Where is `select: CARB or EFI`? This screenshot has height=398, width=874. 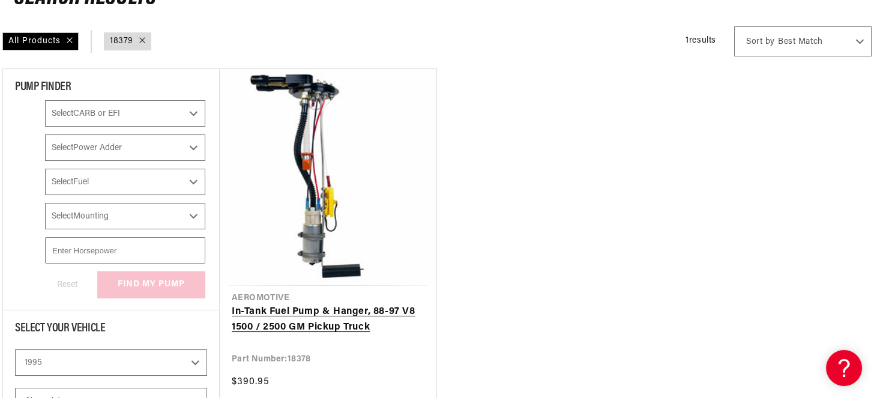
select: CARB or EFI is located at coordinates (125, 114).